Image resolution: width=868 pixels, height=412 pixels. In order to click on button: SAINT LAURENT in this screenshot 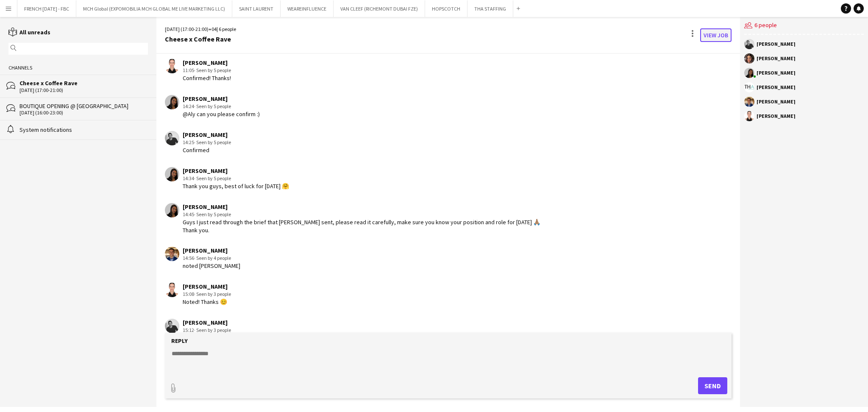, I will do `click(257, 9)`.